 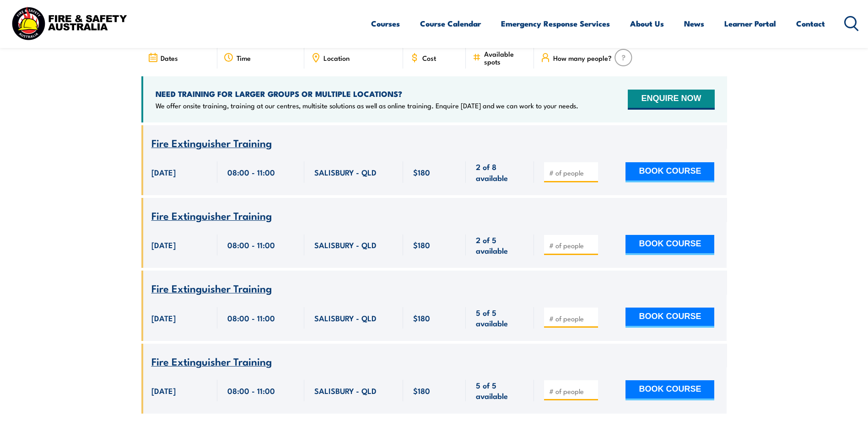 What do you see at coordinates (385, 24) in the screenshot?
I see `a: Courses` at bounding box center [385, 24].